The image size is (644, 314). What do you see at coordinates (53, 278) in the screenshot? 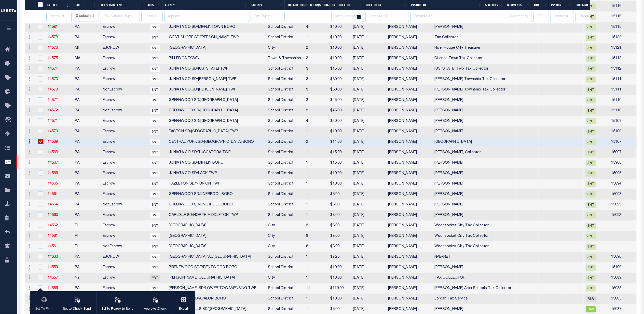
I see `a: 14557` at bounding box center [53, 278].